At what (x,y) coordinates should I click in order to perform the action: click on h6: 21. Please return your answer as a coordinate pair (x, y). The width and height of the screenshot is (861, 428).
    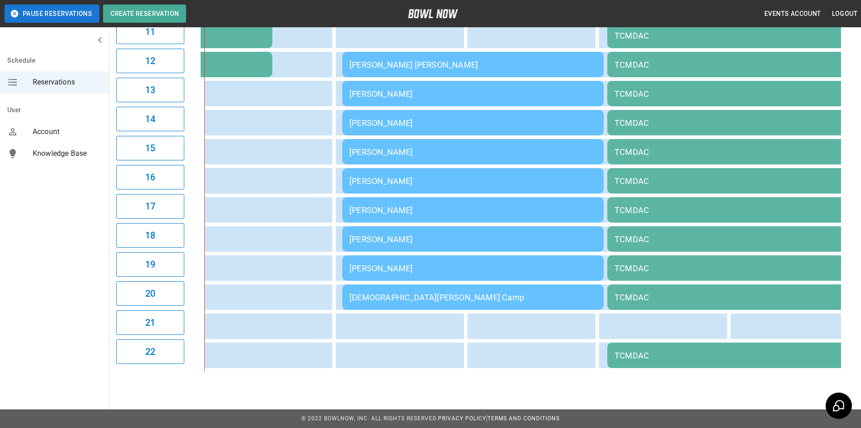
    Looking at the image, I should click on (150, 322).